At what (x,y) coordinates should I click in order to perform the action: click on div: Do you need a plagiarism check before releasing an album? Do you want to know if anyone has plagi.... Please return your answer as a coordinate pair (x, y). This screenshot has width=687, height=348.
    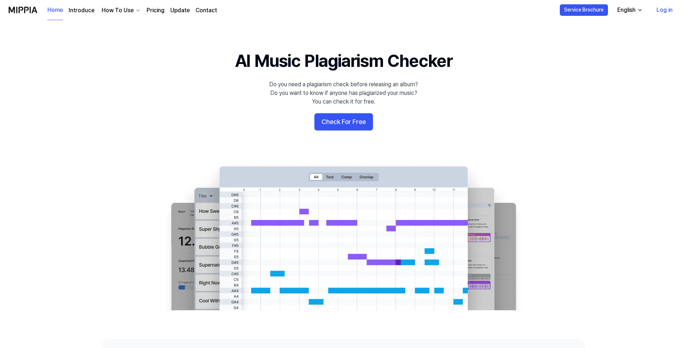
    Looking at the image, I should click on (343, 93).